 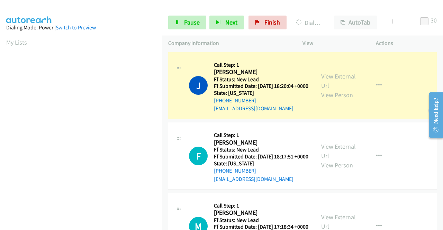 What do you see at coordinates (198, 156) in the screenshot?
I see `div: The call is yet to be attempted` at bounding box center [198, 156].